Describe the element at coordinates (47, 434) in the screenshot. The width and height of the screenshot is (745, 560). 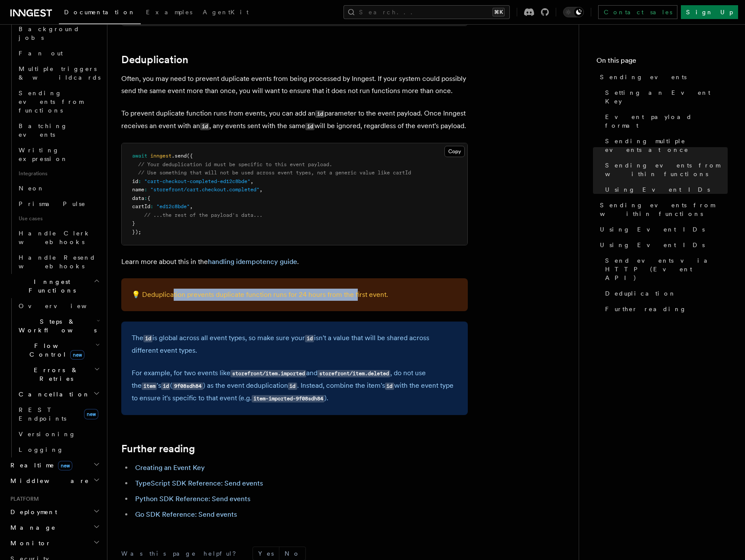
I see `span: Versioning` at that location.